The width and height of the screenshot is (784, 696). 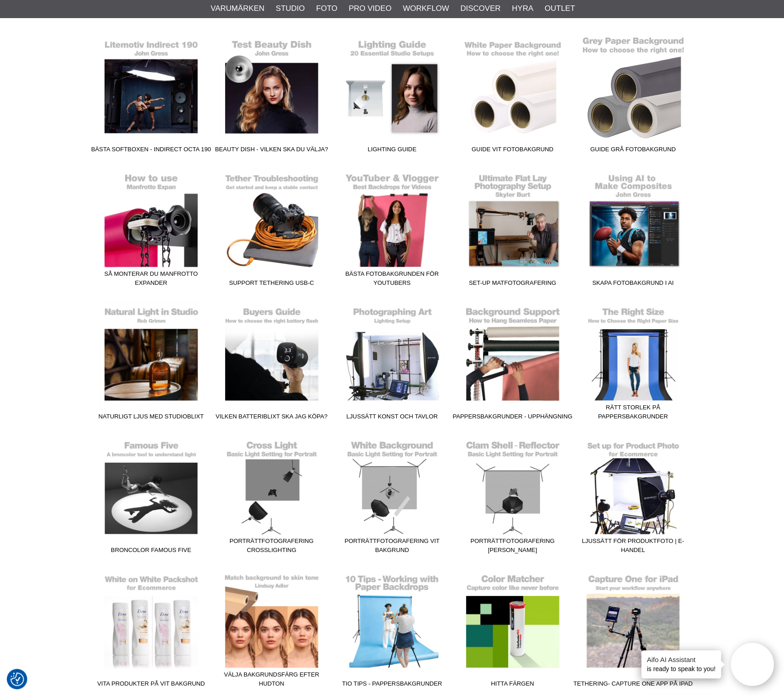 What do you see at coordinates (272, 418) in the screenshot?
I see `span: Vilken batteriblixt ska jag köpa?` at bounding box center [272, 418].